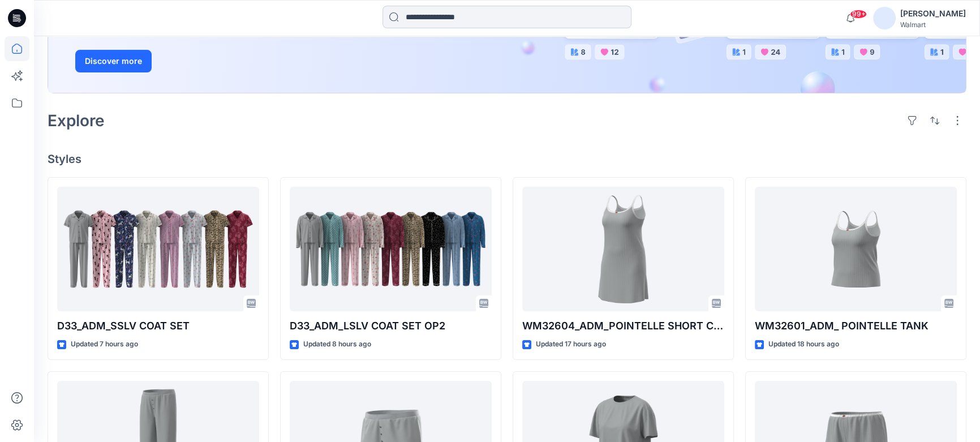 This screenshot has height=442, width=980. Describe the element at coordinates (858, 14) in the screenshot. I see `span: 99+` at that location.